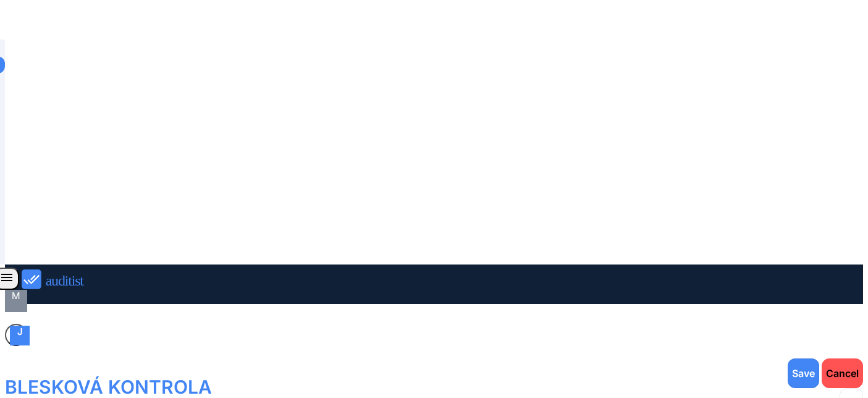 The image size is (868, 398). What do you see at coordinates (434, 318) in the screenshot?
I see `span: M2C - A10` at bounding box center [434, 318].